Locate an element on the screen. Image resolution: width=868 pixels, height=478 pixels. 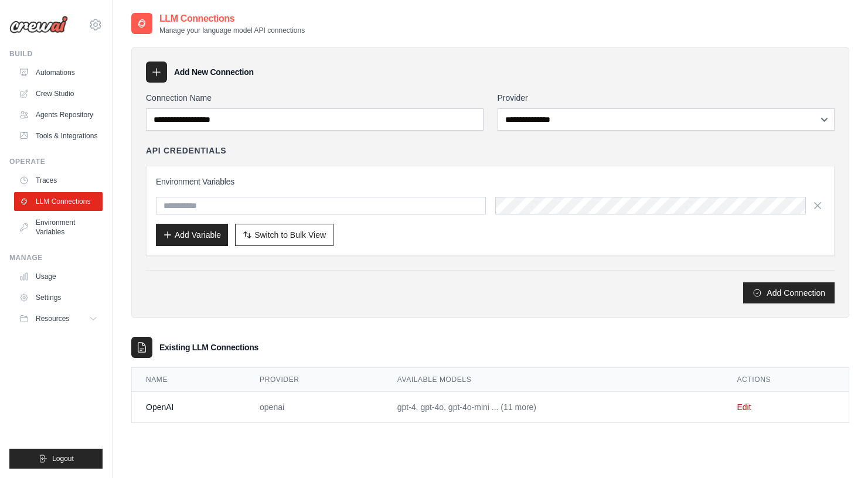
h3: Environment Variables is located at coordinates (490, 182).